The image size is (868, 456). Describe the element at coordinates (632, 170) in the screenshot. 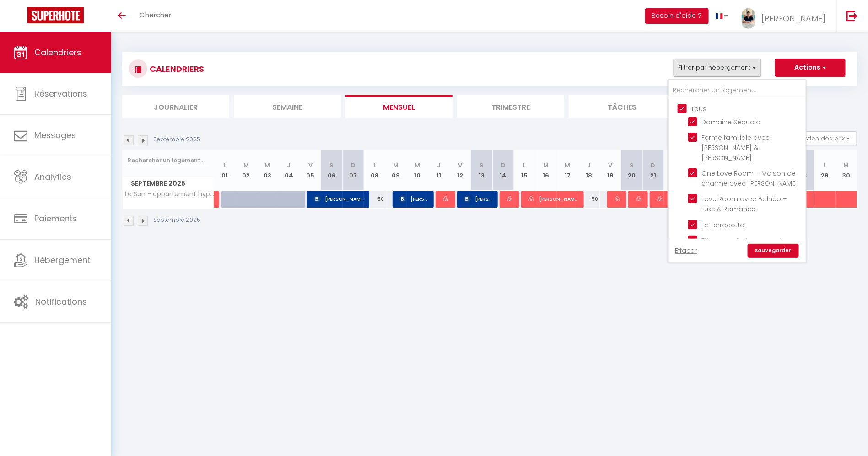

I see `th: 20` at that location.